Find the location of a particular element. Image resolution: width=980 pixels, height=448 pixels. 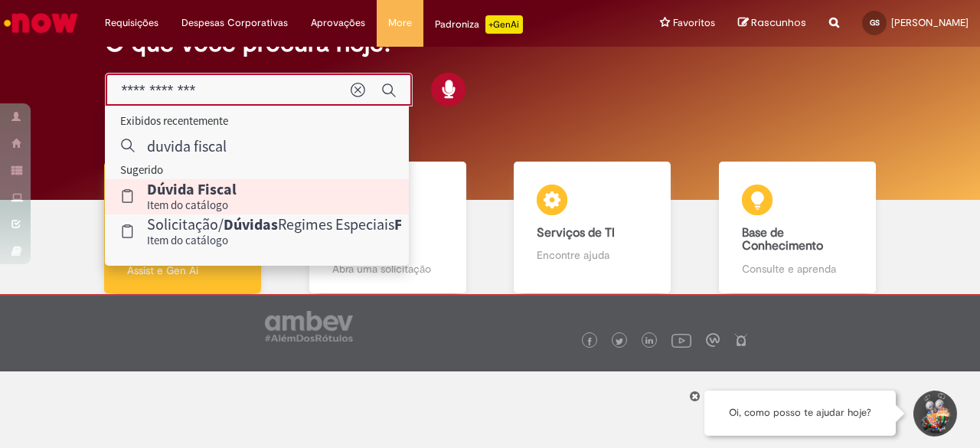

img: logo_footer_youtube.png is located at coordinates (681, 340).